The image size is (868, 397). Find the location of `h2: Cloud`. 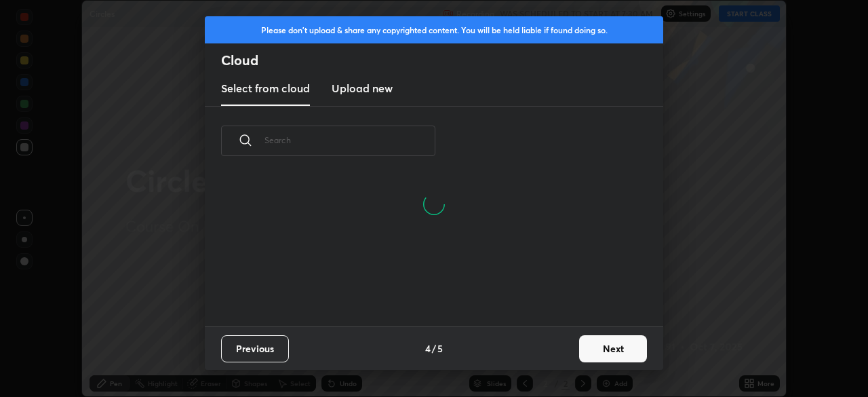

h2: Cloud is located at coordinates (442, 60).